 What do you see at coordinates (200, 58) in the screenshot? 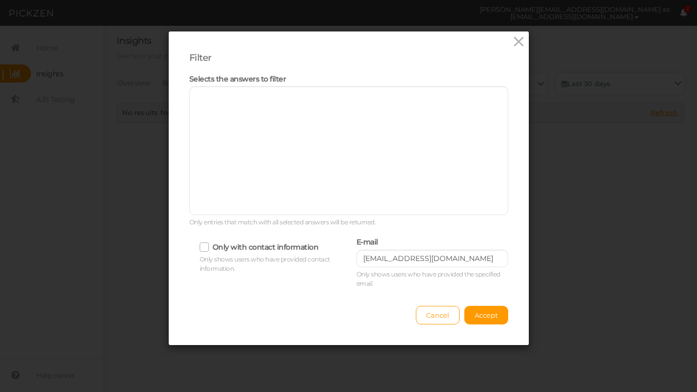
I see `span: Filter` at bounding box center [200, 58].